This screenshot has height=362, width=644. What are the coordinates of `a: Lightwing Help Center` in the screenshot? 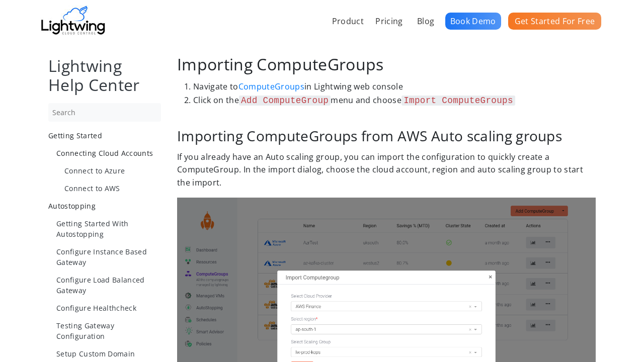 It's located at (94, 75).